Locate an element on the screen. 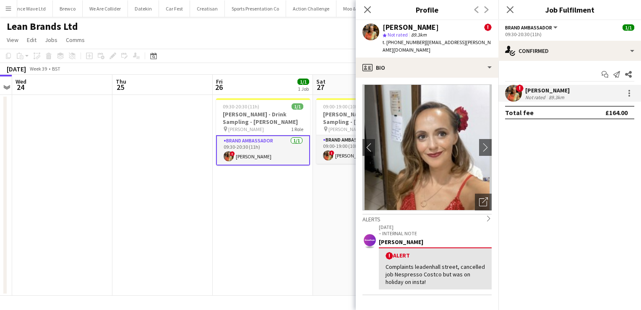 The image size is (641, 310). span: Wed is located at coordinates (21, 81).